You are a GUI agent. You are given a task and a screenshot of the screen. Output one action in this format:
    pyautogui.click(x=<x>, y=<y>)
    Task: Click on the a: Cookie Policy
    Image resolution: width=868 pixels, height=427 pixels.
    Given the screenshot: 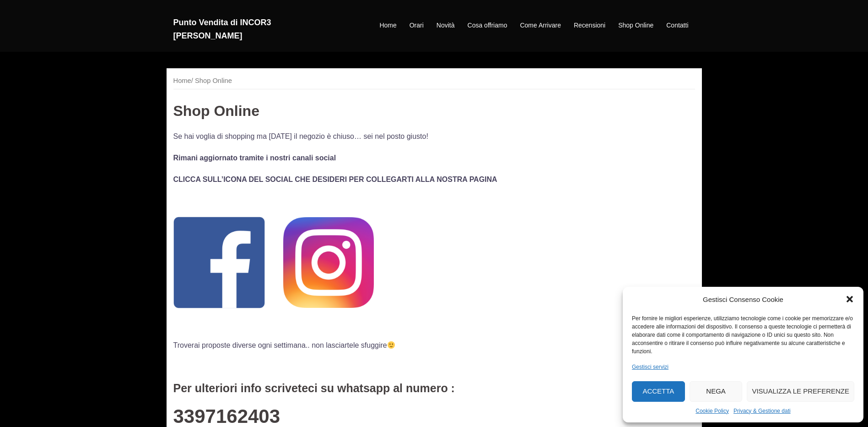 What is the action you would take?
    pyautogui.click(x=712, y=411)
    